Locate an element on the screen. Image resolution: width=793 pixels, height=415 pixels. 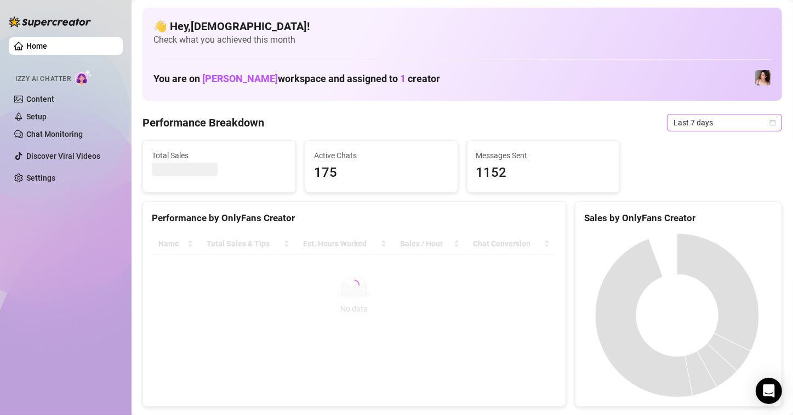
a: Discover Viral Videos is located at coordinates (63, 156).